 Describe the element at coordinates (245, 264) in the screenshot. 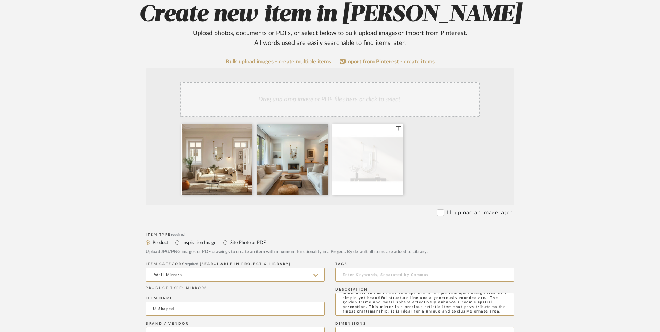

I see `span: (Searchable in Project & Library)` at that location.